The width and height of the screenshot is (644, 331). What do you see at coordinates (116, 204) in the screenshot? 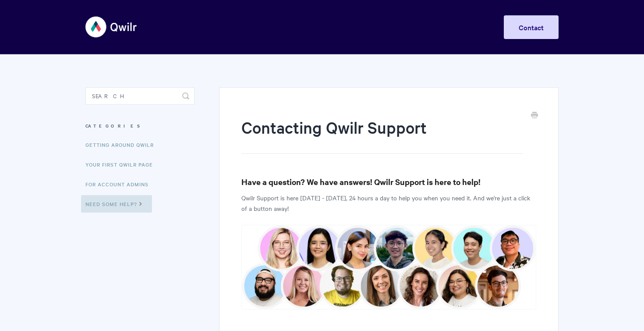
I see `a: Need Some Help?` at bounding box center [116, 204].